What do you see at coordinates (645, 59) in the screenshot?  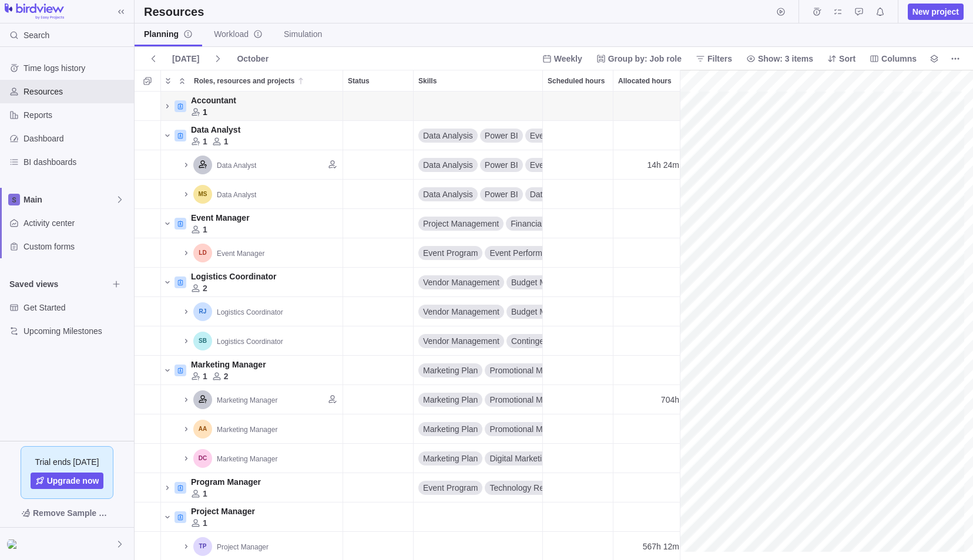 I see `span: Group by: Job role` at bounding box center [645, 59].